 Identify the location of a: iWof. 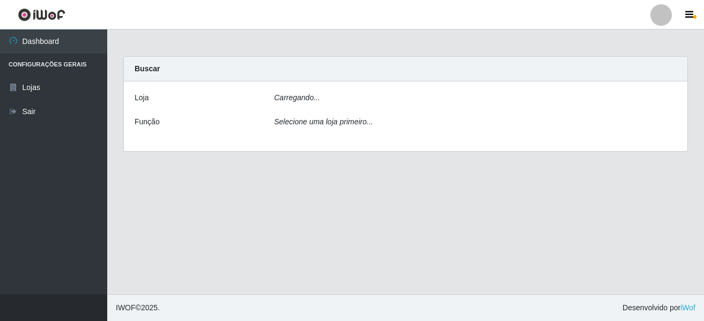
(688, 308).